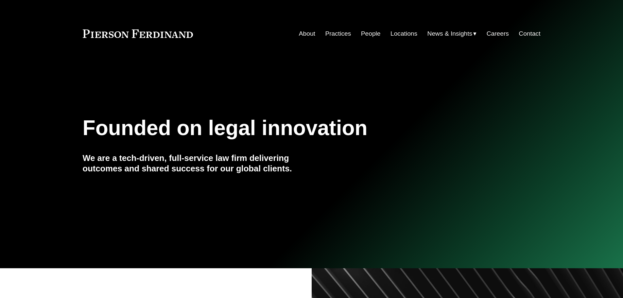 This screenshot has width=623, height=298. I want to click on a: Practices, so click(338, 34).